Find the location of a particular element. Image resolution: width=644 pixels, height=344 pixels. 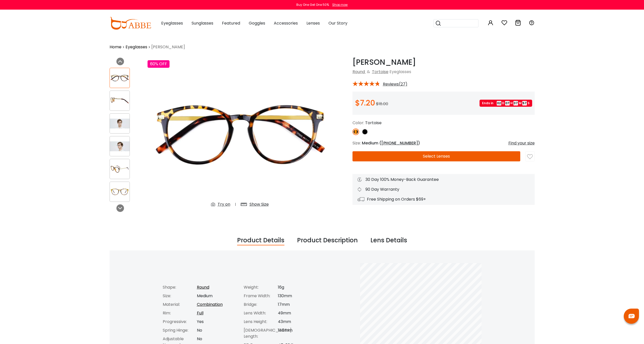

div: Lens Height: is located at coordinates (261, 322).